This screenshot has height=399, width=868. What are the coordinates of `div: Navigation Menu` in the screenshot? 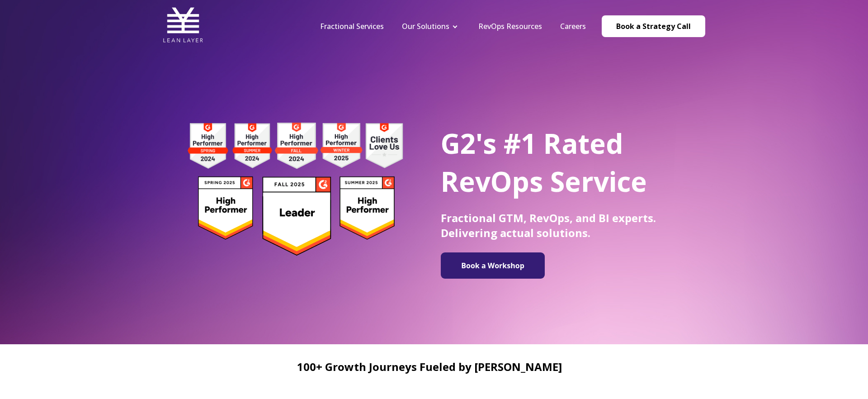 It's located at (453, 26).